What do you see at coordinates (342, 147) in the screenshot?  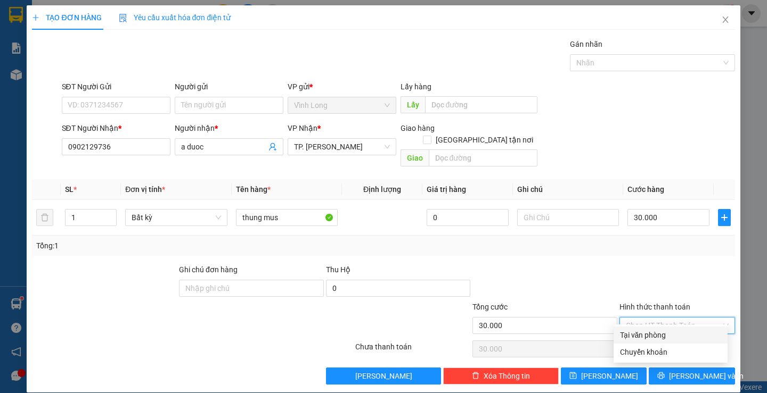 I see `span: TP. Hồ Chí Minh` at bounding box center [342, 147].